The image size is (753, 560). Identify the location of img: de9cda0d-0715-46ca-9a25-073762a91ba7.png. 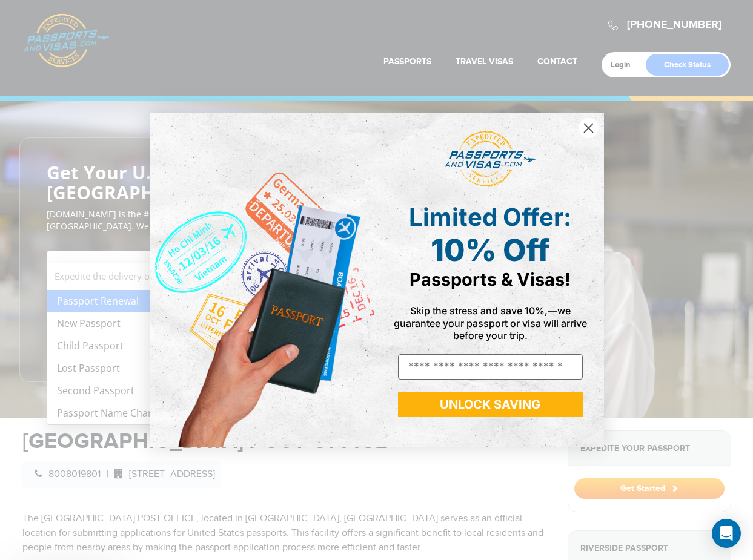
(263, 280).